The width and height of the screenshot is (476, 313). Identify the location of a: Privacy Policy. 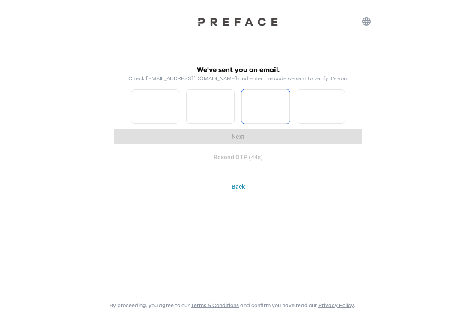
(336, 305).